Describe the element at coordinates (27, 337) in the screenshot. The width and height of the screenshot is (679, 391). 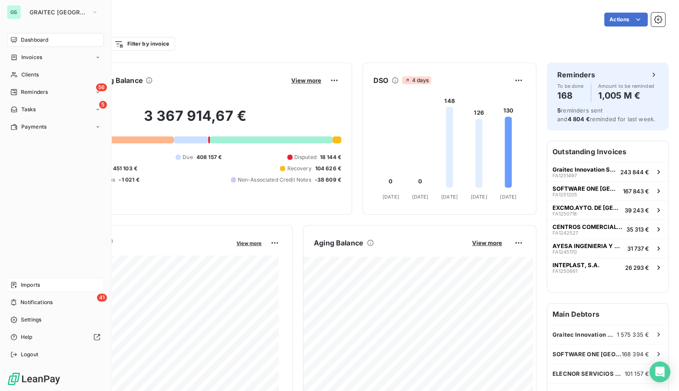
I see `span: Help` at that location.